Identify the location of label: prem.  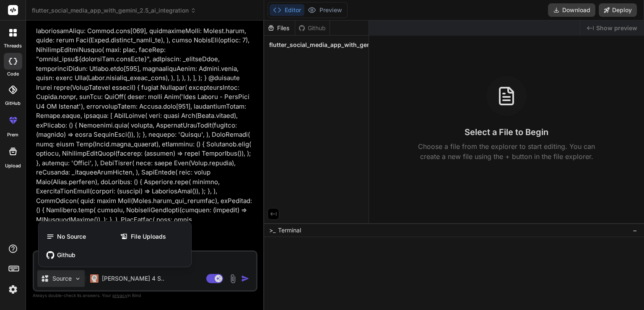
(12, 135).